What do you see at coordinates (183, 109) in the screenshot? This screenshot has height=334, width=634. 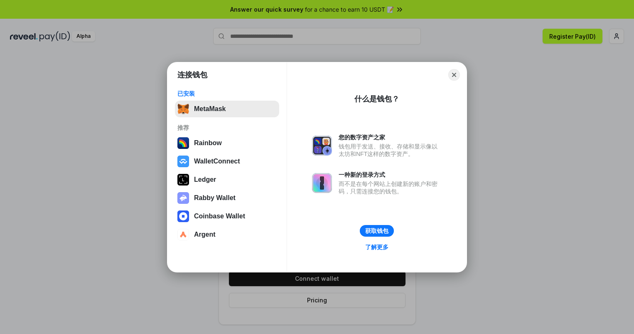 I see `img: svg+xml,%3Csvg%20fill%3D%22none%22%20height%3D%2233%22%20viewBox%3D%220%200%2035%2033%22%20width%...` at bounding box center [183, 109].